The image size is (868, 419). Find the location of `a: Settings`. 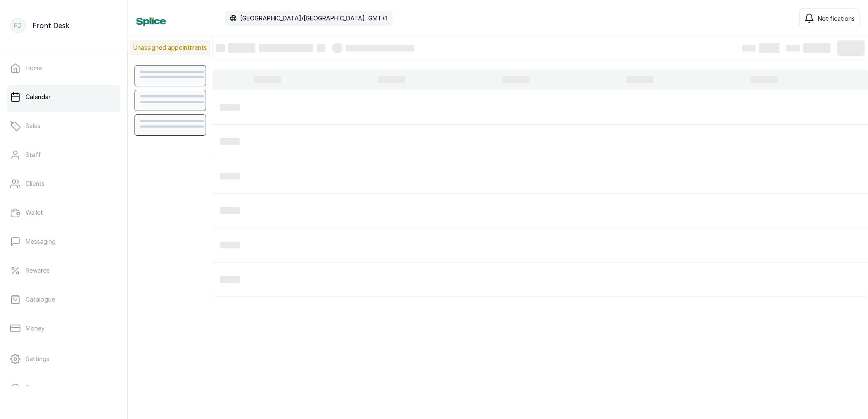

a: Settings is located at coordinates (63, 359).